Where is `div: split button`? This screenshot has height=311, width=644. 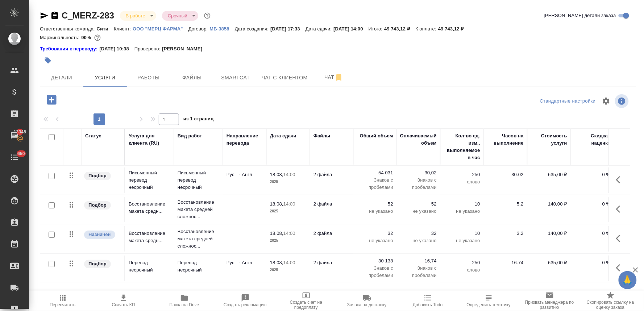
div: split button is located at coordinates (568, 101).